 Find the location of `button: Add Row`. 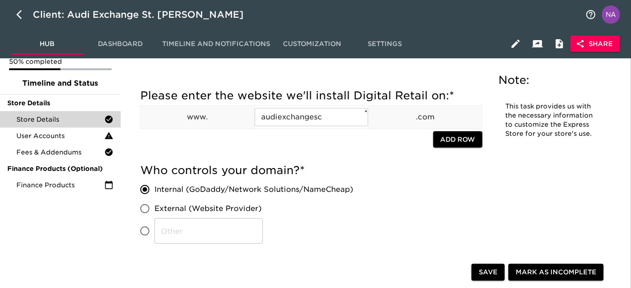

button: Add Row is located at coordinates (458, 139).